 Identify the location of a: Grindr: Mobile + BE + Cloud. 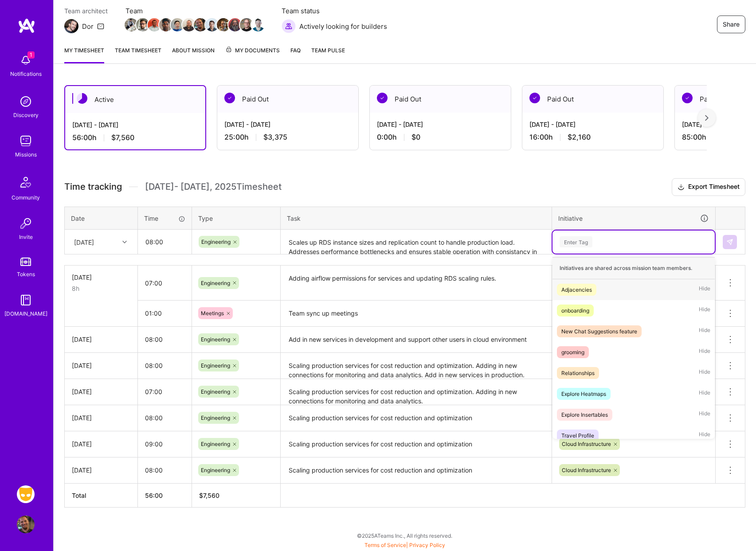
(26, 494).